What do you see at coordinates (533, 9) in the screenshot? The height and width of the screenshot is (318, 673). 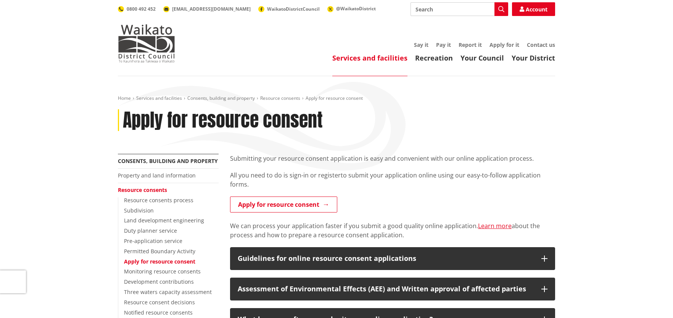 I see `a: Account` at bounding box center [533, 9].